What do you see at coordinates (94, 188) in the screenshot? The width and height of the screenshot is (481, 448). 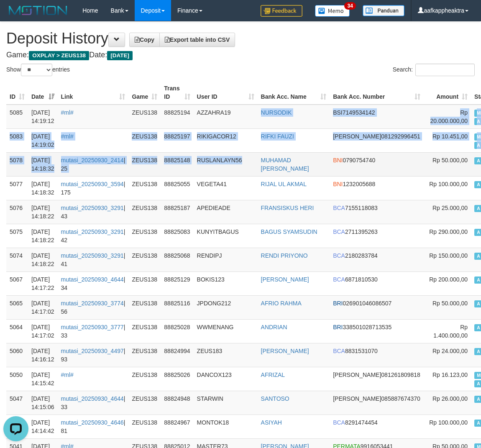 I see `td: | 175` at bounding box center [94, 188].